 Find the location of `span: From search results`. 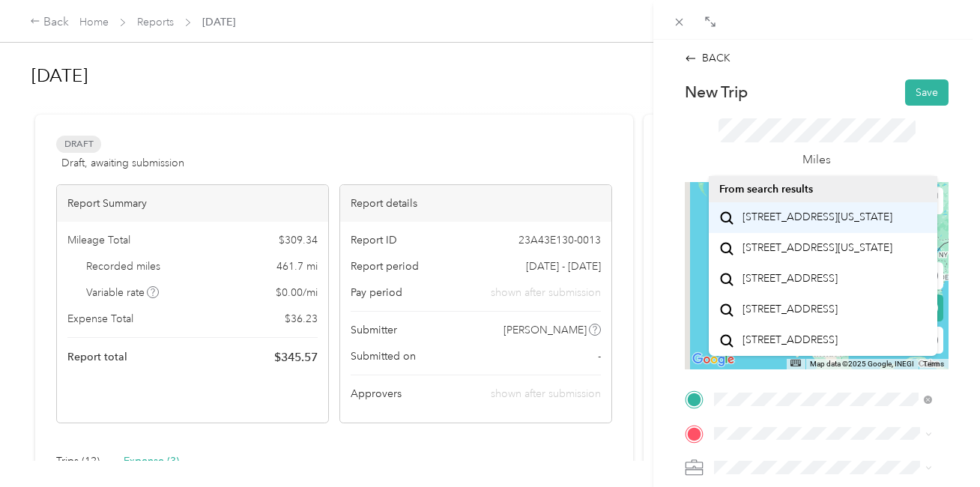

span: From search results is located at coordinates (766, 189).